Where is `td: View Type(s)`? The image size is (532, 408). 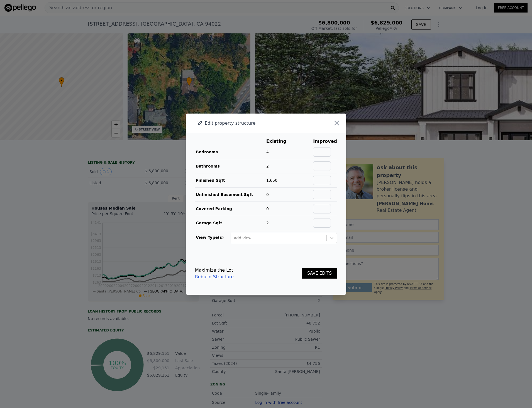 td: View Type(s) is located at coordinates (212, 237).